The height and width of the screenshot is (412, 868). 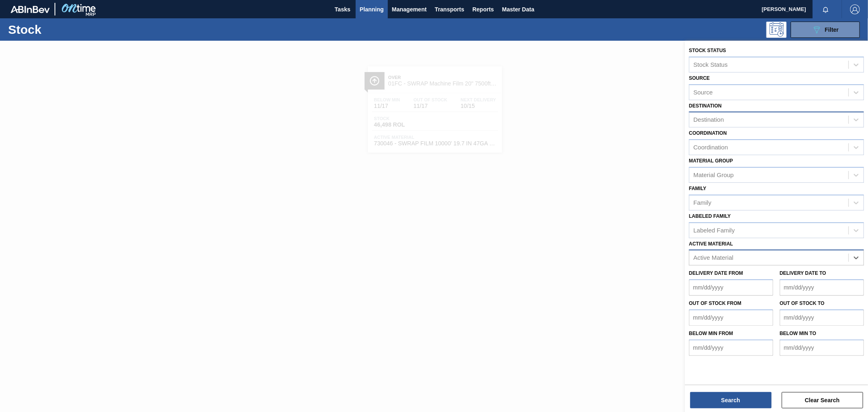 I want to click on div: Material Group, so click(x=714, y=174).